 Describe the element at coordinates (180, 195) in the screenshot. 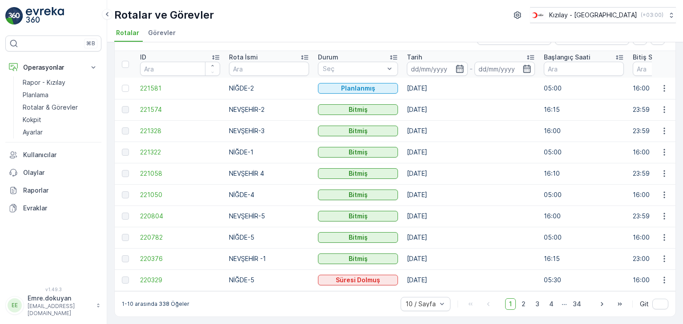

I see `span: 221050` at that location.